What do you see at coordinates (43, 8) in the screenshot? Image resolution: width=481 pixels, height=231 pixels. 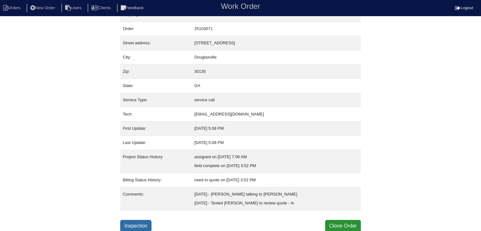 I see `li: New Order` at bounding box center [43, 8].